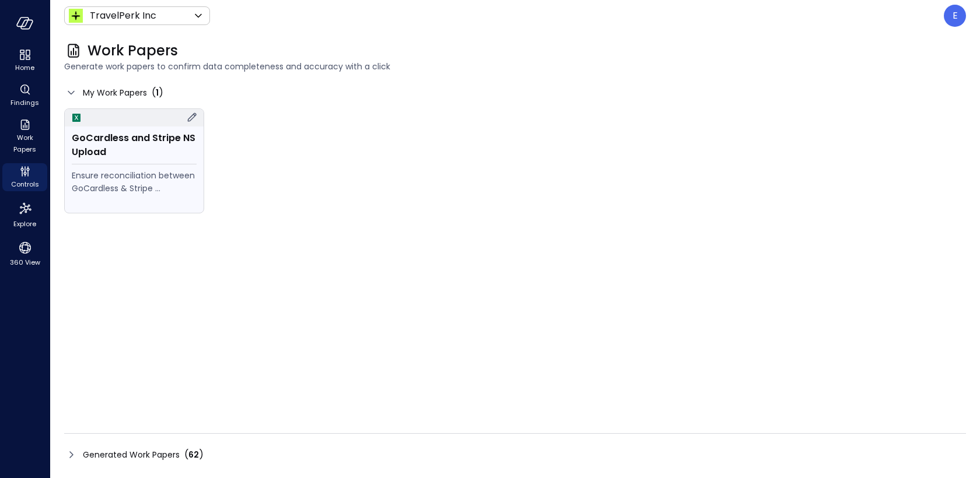 The height and width of the screenshot is (478, 980). What do you see at coordinates (134, 182) in the screenshot?
I see `div: Ensure reconciliation between GoCardless & Stripe transactions to NetSuite` at bounding box center [134, 182].